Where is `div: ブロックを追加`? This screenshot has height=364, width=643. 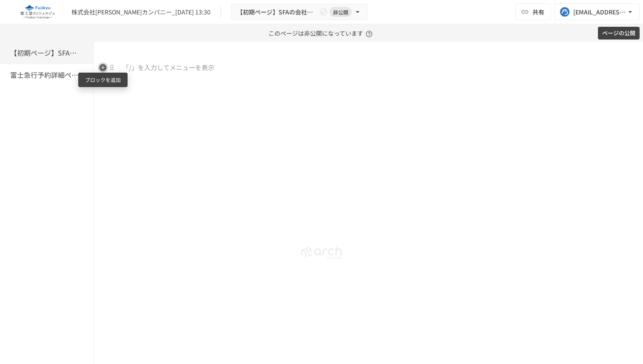 div: ブロックを追加 is located at coordinates (103, 80).